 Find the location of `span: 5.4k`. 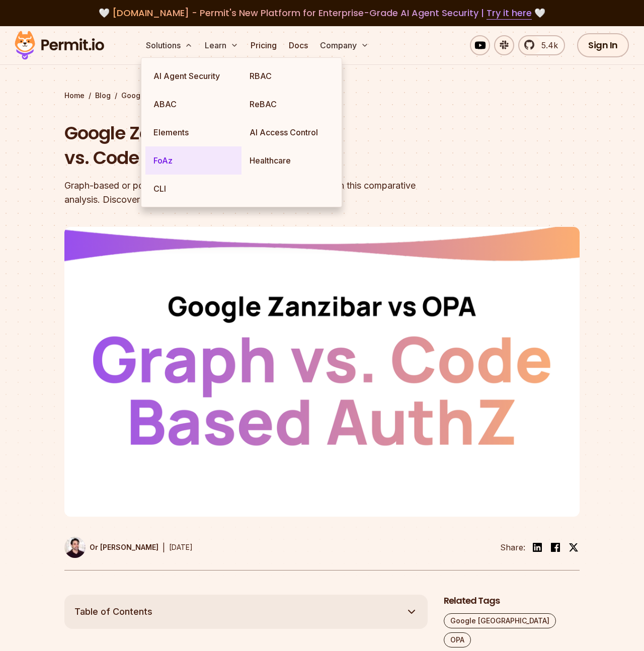

span: 5.4k is located at coordinates (546, 45).